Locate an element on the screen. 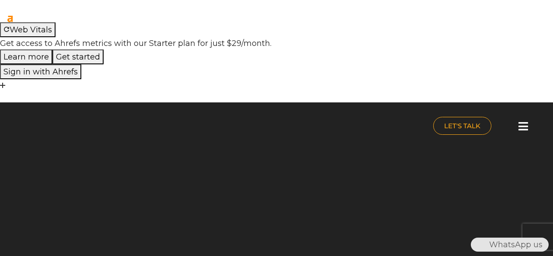 Image resolution: width=553 pixels, height=256 pixels. div: WhatsApp us is located at coordinates (510, 244).